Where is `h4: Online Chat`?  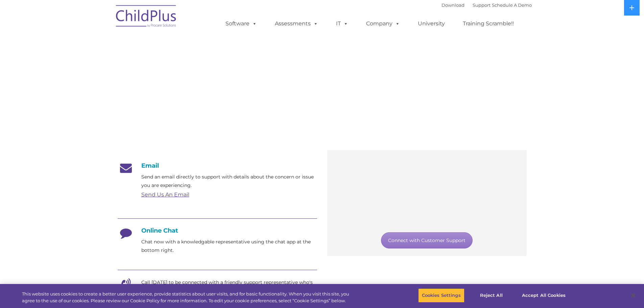 h4: Online Chat is located at coordinates (217, 231).